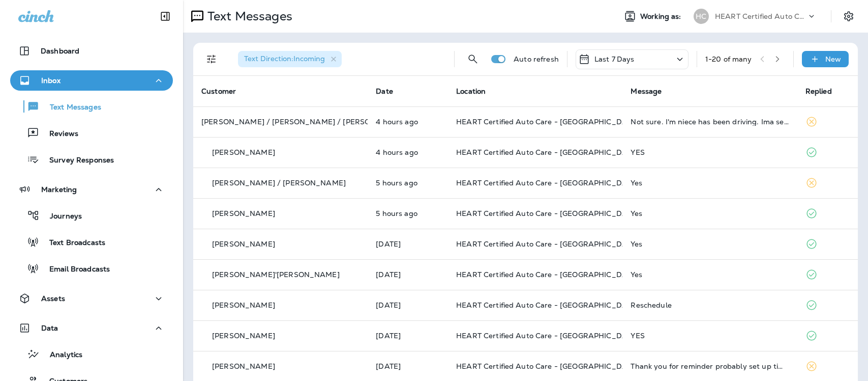  What do you see at coordinates (408, 336) in the screenshot?
I see `p: Oct 2, 2025 06:54 AM` at bounding box center [408, 336].